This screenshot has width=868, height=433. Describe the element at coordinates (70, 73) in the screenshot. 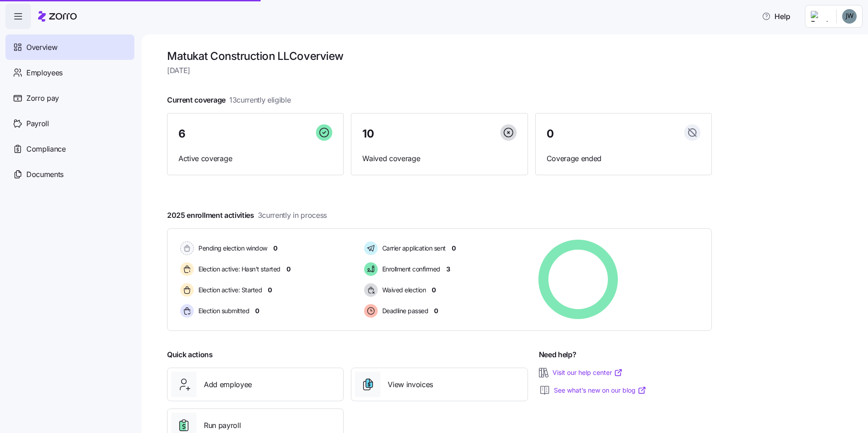

I see `a: Employees` at that location.